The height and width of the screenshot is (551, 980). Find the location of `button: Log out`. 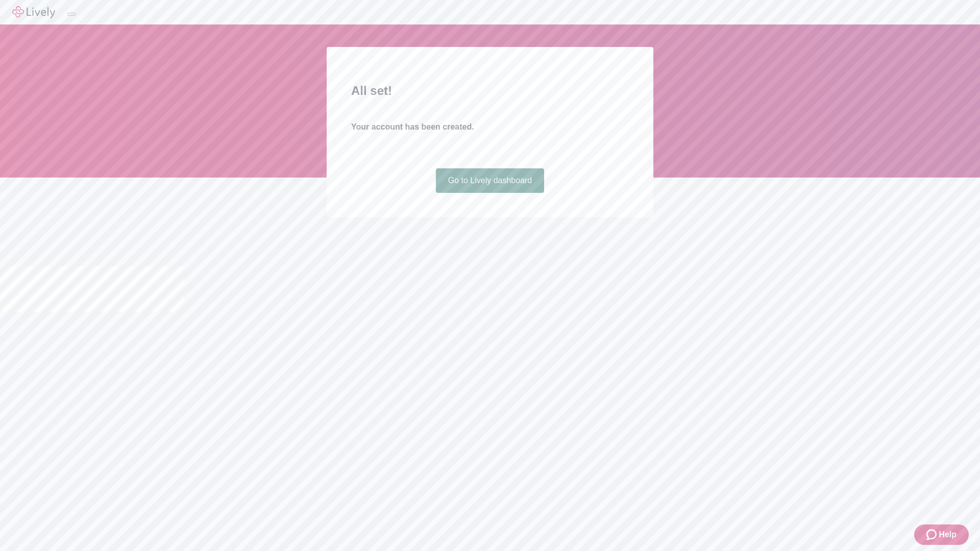

button: Log out is located at coordinates (72, 15).